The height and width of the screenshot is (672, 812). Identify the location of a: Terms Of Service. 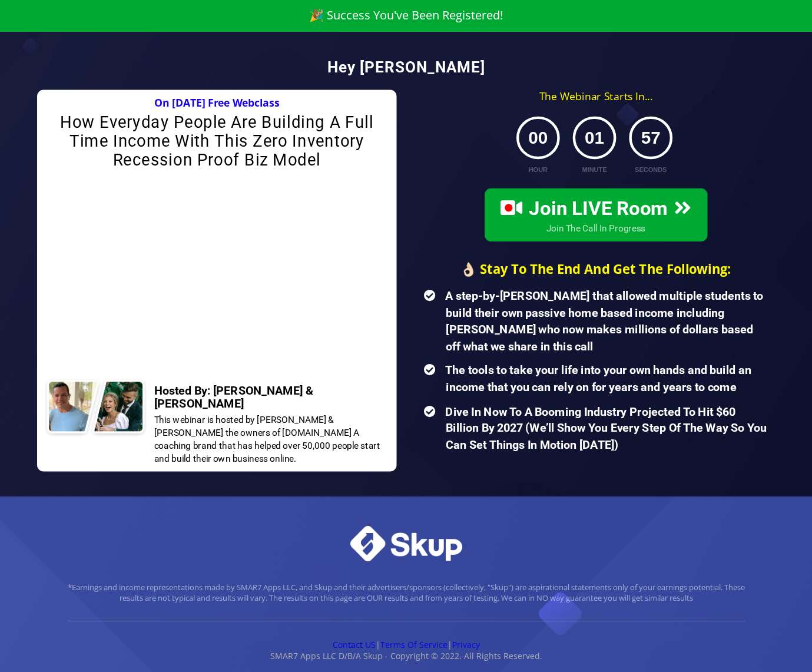
(414, 644).